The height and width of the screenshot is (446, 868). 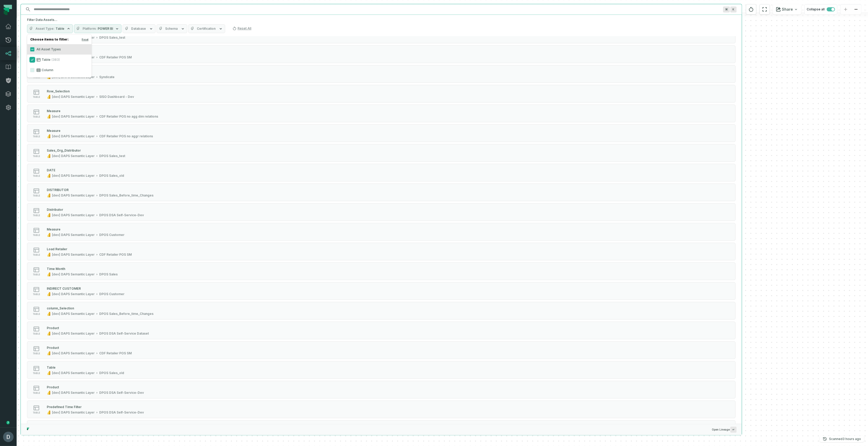 I want to click on div: DATE, so click(x=51, y=170).